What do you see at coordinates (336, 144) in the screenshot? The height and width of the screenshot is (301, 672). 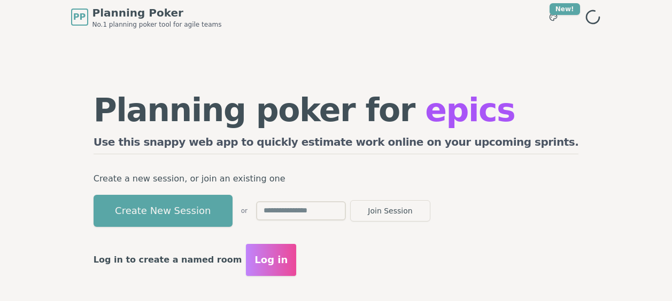 I see `h2: Use this snappy web app to quickly estimate work online on your upcoming sprints.` at bounding box center [336, 144].